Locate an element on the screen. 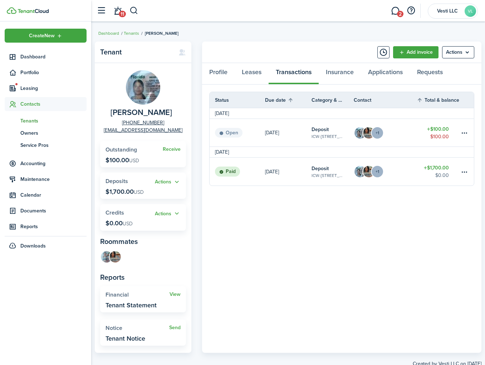  a: Insurance is located at coordinates (340, 74).